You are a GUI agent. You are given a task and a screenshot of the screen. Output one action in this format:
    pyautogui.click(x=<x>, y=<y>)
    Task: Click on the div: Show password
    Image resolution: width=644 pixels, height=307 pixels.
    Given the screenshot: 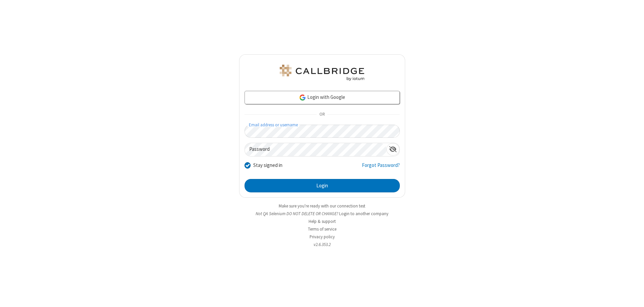 What is the action you would take?
    pyautogui.click(x=393, y=149)
    